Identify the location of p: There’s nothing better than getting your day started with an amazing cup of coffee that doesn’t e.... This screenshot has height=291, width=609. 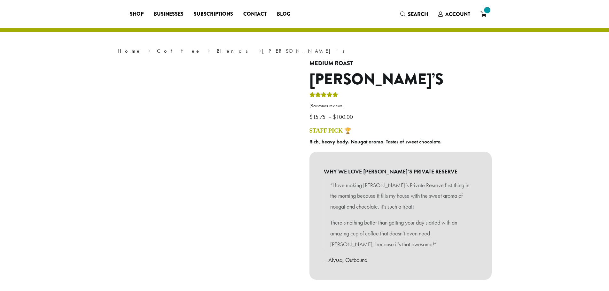
(400, 233).